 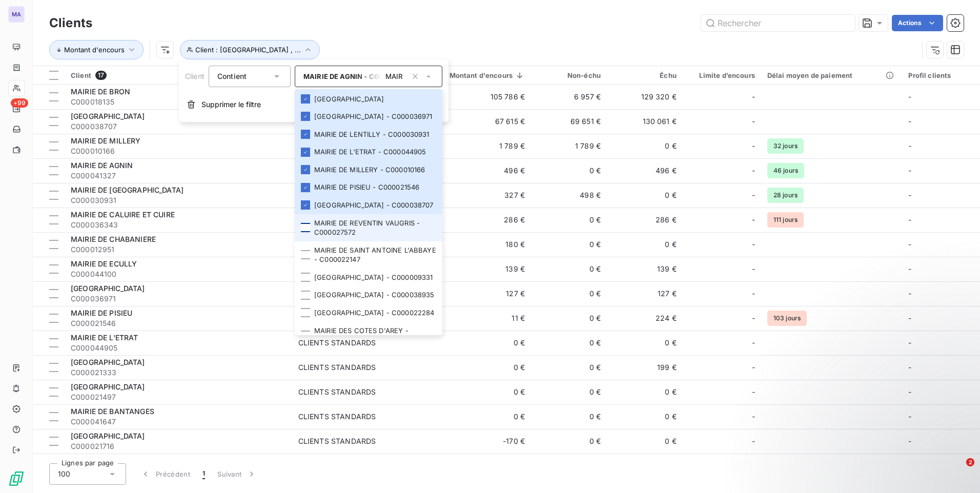 What do you see at coordinates (178, 298) in the screenshot?
I see `span: C000036971` at bounding box center [178, 298].